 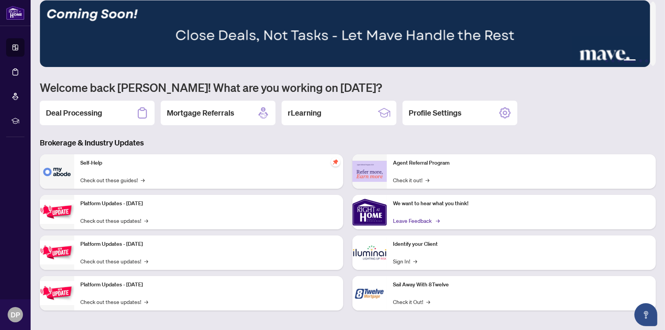 I want to click on p: Agent Referral Program, so click(x=521, y=163).